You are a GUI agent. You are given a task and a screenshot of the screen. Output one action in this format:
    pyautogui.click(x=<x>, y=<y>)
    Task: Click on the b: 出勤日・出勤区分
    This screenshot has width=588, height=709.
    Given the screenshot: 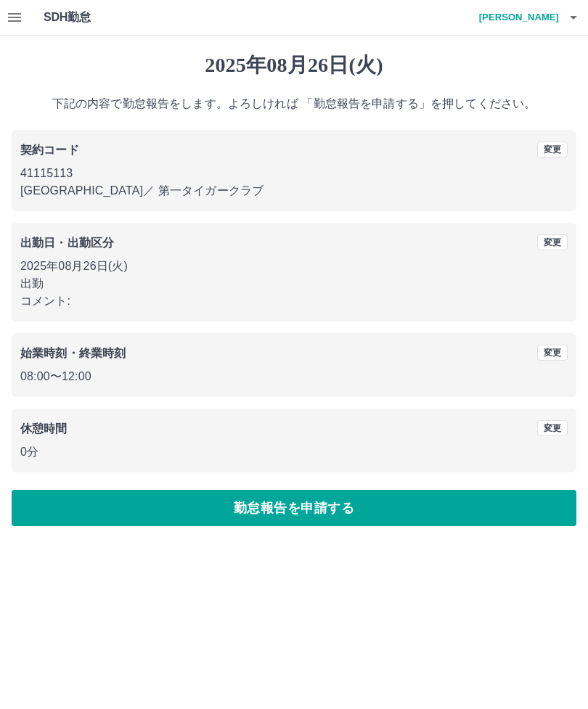 What is the action you would take?
    pyautogui.click(x=67, y=243)
    